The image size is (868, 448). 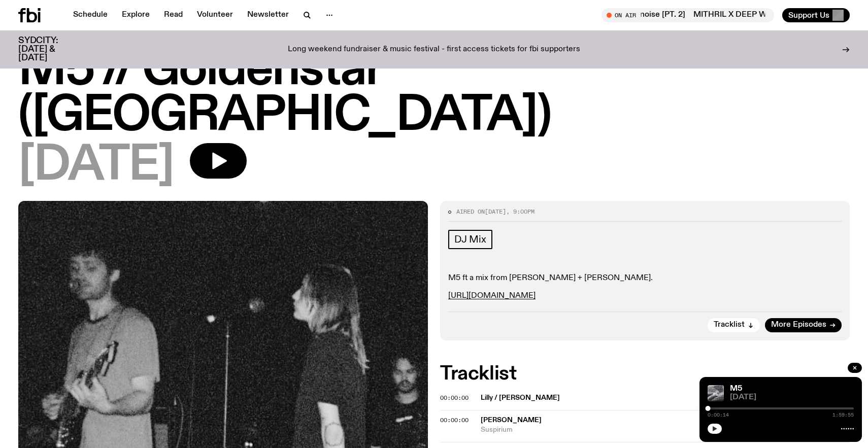 I want to click on span: Tracklist, so click(x=729, y=325).